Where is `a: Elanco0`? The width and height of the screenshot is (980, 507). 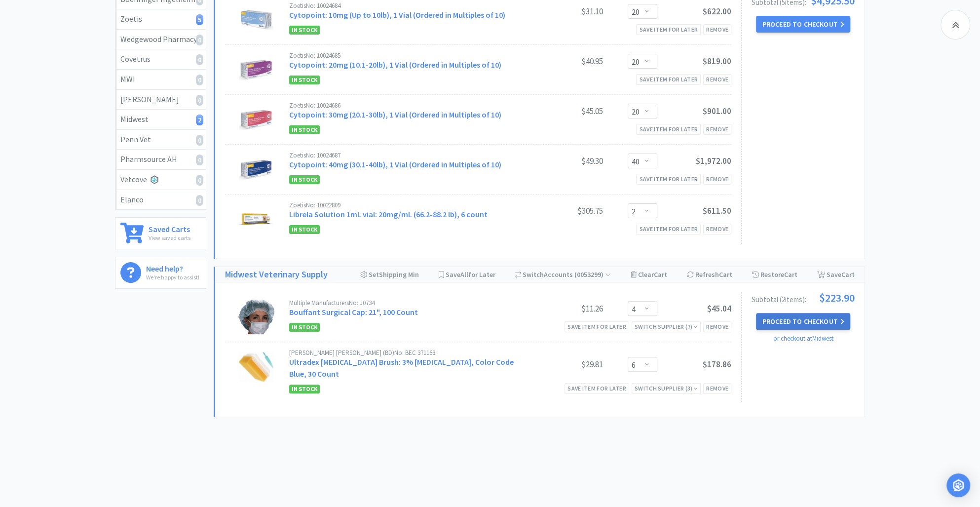 a: Elanco0 is located at coordinates (160, 200).